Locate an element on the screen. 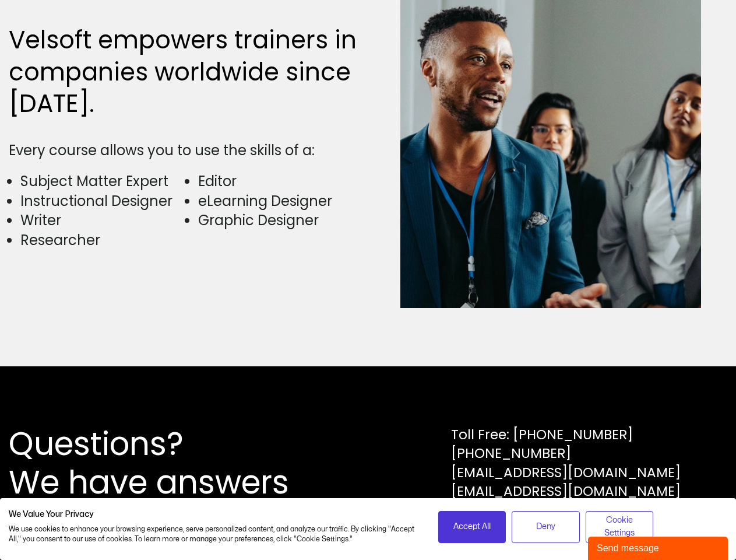 Image resolution: width=736 pixels, height=560 pixels. div: Every course allows you to use the skills of a: is located at coordinates (185, 150).